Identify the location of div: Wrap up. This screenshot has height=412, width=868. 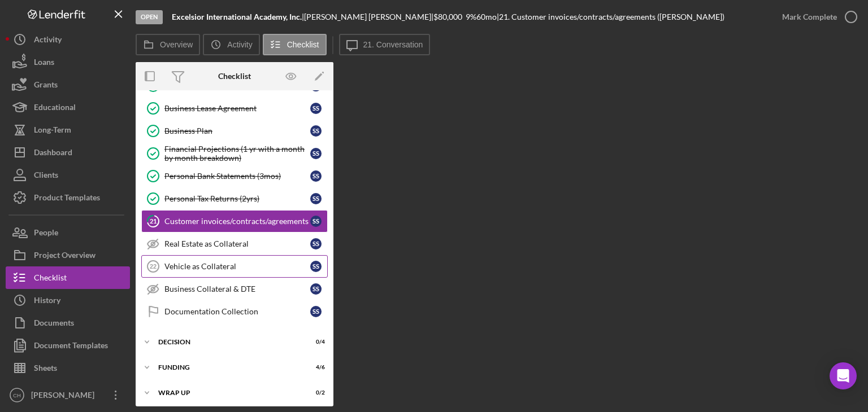
(227, 393).